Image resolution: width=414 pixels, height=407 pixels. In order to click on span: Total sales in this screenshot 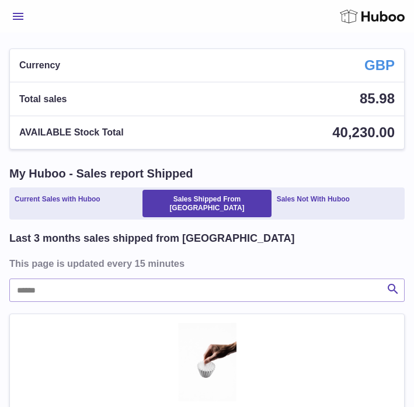, I will do `click(43, 99)`.